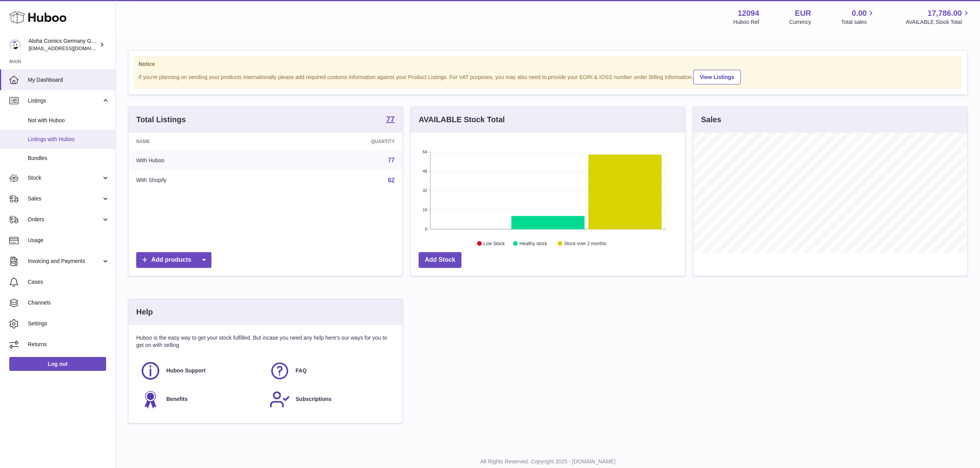 Image resolution: width=980 pixels, height=468 pixels. I want to click on a: 0.00 Total sales, so click(858, 17).